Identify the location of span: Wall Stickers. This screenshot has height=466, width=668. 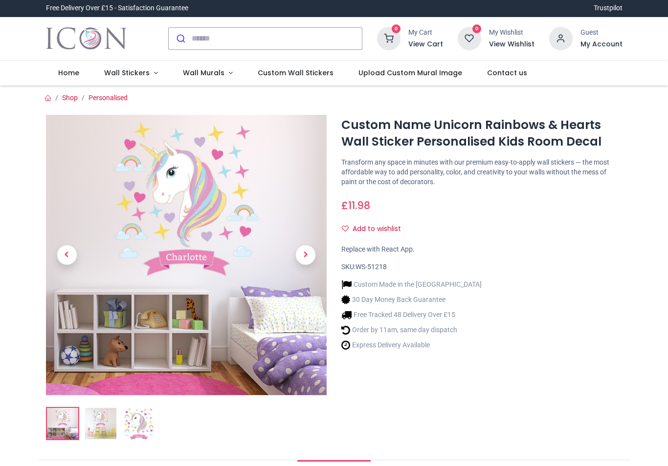
(127, 73).